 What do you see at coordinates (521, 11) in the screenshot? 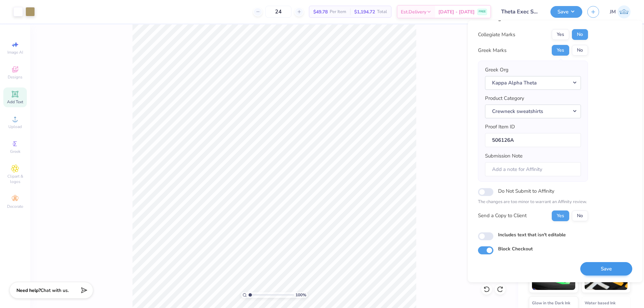
I see `input: Untitled Design` at bounding box center [521, 11].